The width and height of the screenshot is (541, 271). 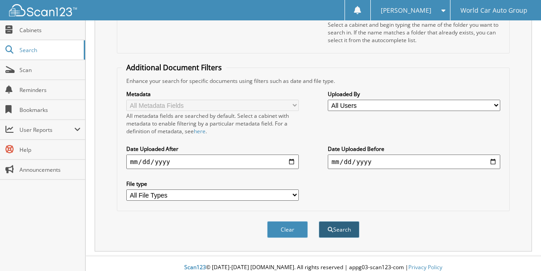 I want to click on button: Search, so click(x=339, y=229).